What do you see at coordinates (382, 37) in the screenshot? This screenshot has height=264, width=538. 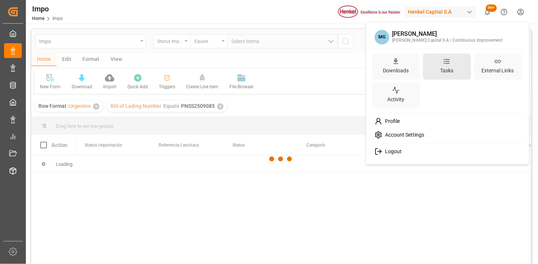 I see `span: MG` at bounding box center [382, 37].